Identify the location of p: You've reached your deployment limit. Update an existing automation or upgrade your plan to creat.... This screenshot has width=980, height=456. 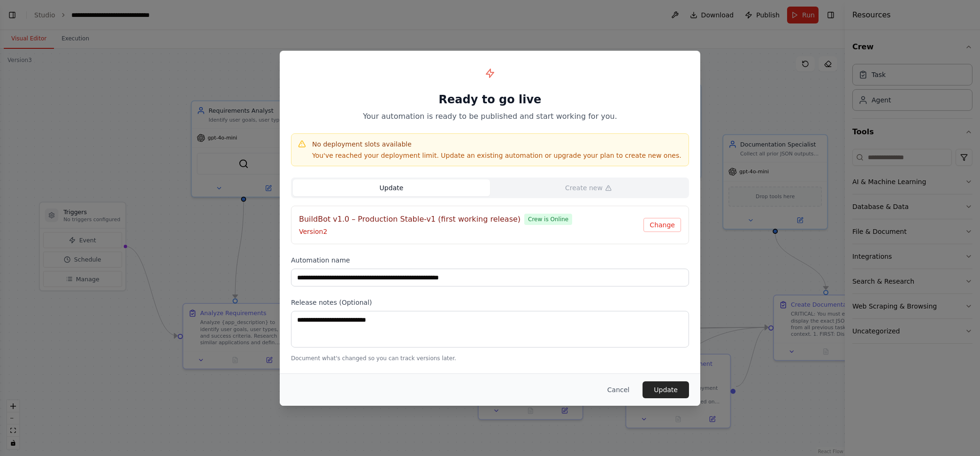
(497, 155).